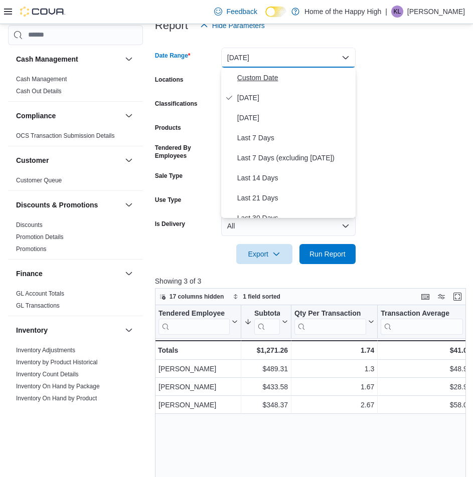 Image resolution: width=473 pixels, height=477 pixels. Describe the element at coordinates (397, 12) in the screenshot. I see `div: Kiannah Lloyd` at that location.